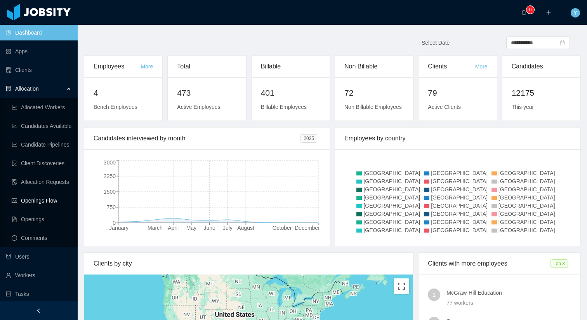  What do you see at coordinates (110, 191) in the screenshot?
I see `tspan: 1500` at bounding box center [110, 191].